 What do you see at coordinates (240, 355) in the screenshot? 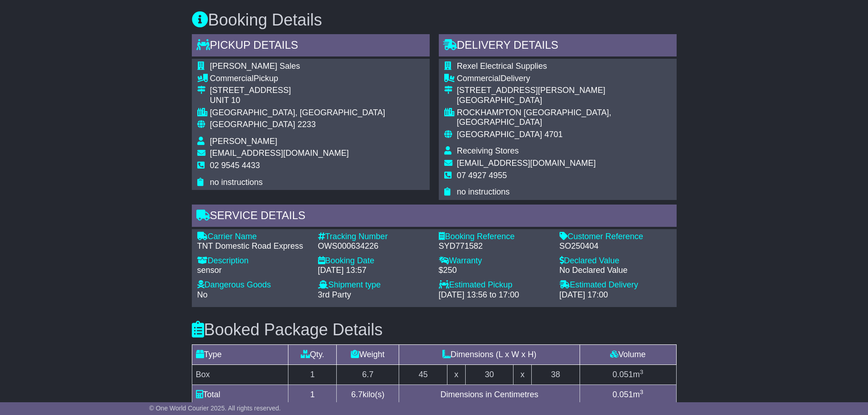
I see `td: Type` at bounding box center [240, 355].